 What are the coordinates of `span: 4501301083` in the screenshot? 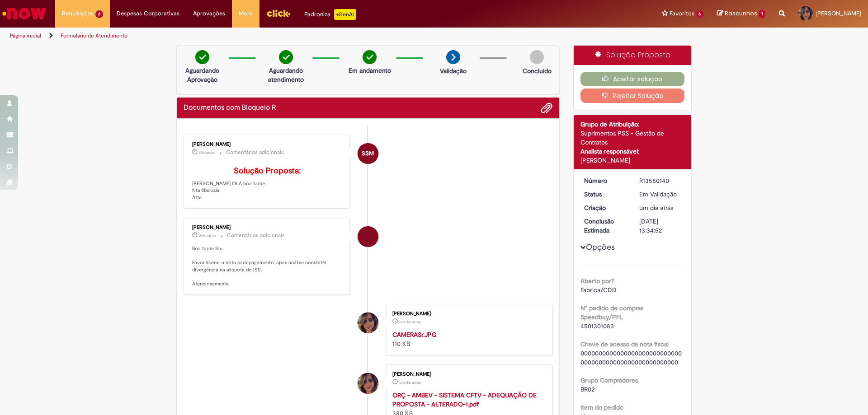 It's located at (597, 326).